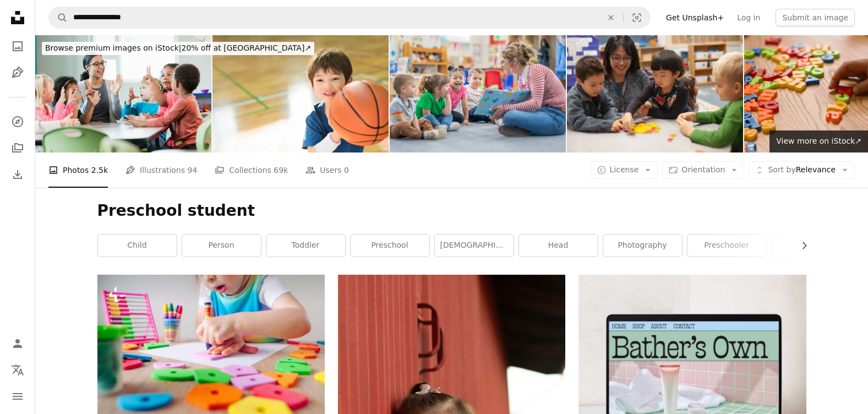  What do you see at coordinates (281, 171) in the screenshot?
I see `span: 69k` at bounding box center [281, 171].